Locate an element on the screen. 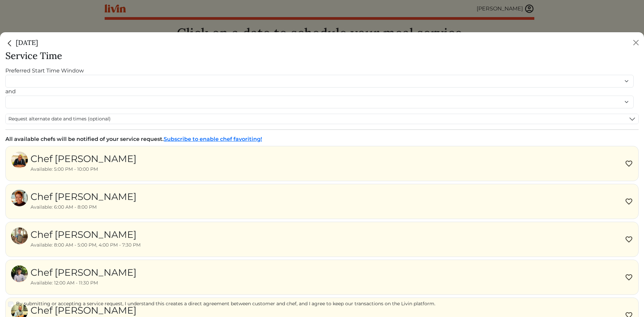  a: Subscribe to enable chef favoriting! is located at coordinates (213, 139).